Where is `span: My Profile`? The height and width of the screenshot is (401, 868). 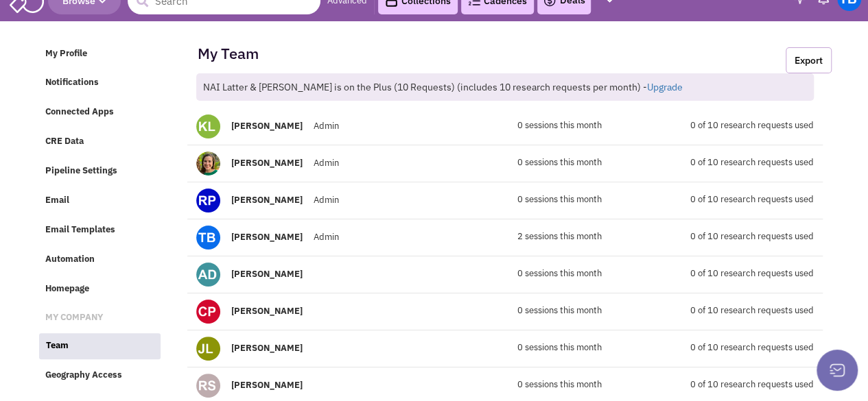 span: My Profile is located at coordinates (66, 53).